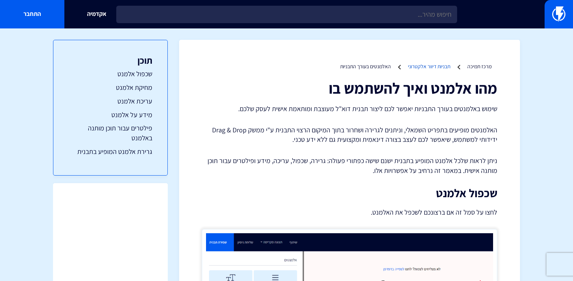 This screenshot has height=281, width=573. What do you see at coordinates (110, 115) in the screenshot?
I see `a: מידע על אלמנט` at bounding box center [110, 115].